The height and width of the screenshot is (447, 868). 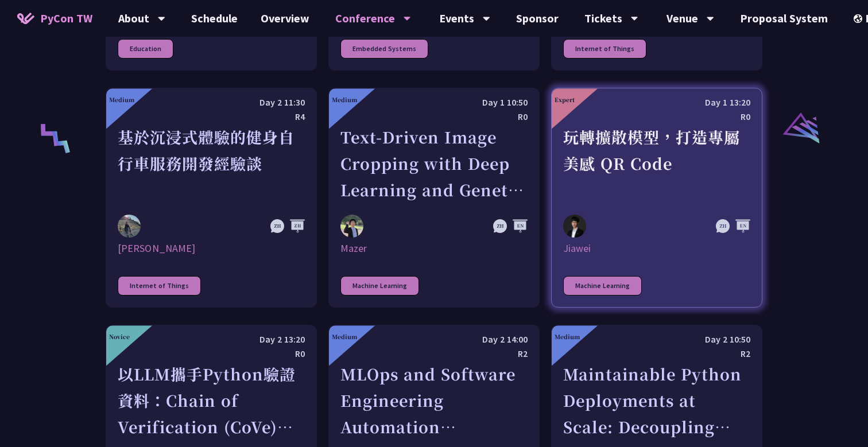 I want to click on a: Expert Day 1 13:20 R0 玩轉擴散模型，打造專屬美感 QR Code Jiawei Jiawei Machine Learning, so click(x=657, y=197).